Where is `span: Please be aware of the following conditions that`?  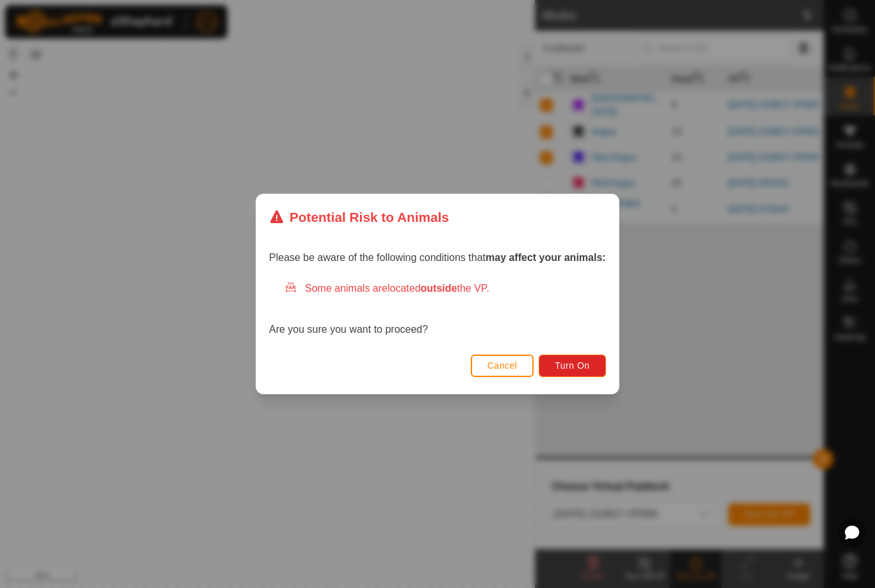 span: Please be aware of the following conditions that is located at coordinates (438, 257).